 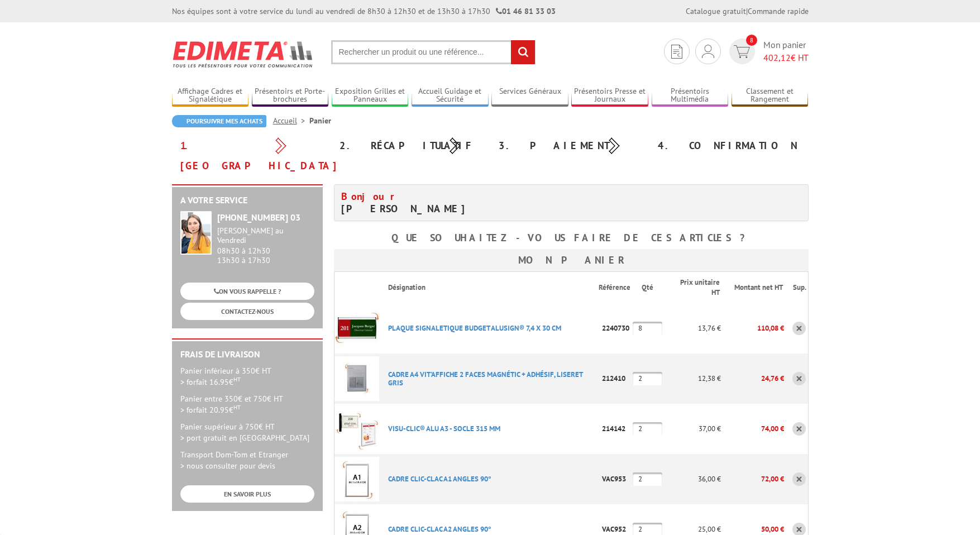 What do you see at coordinates (490, 287) in the screenshot?
I see `th: Désignation` at bounding box center [490, 287].